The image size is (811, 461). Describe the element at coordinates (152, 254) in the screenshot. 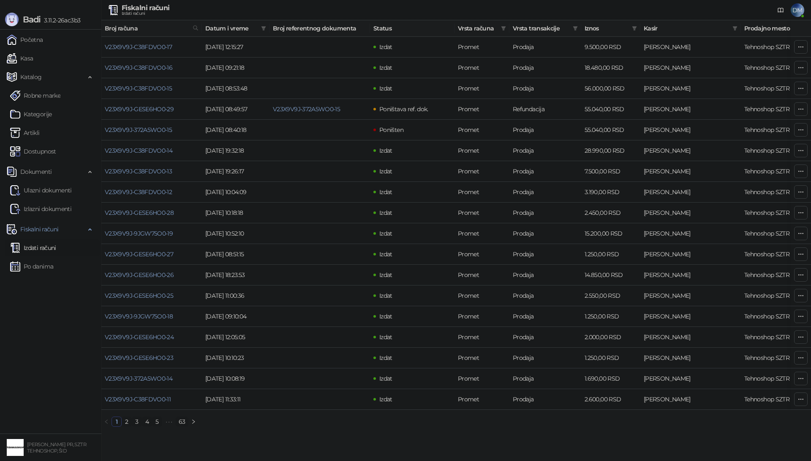

I see `td: V23X9V9J-GESE6HO0-27` at that location.